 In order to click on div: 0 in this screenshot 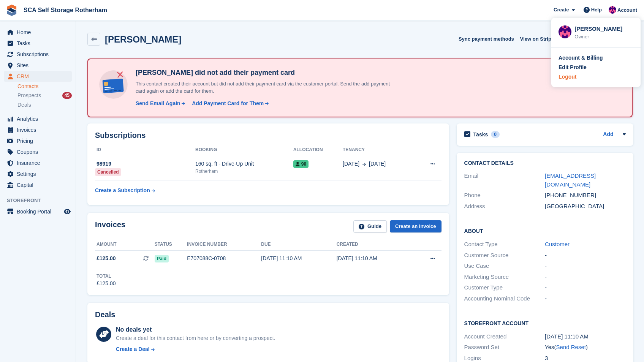, I will do `click(495, 135)`.